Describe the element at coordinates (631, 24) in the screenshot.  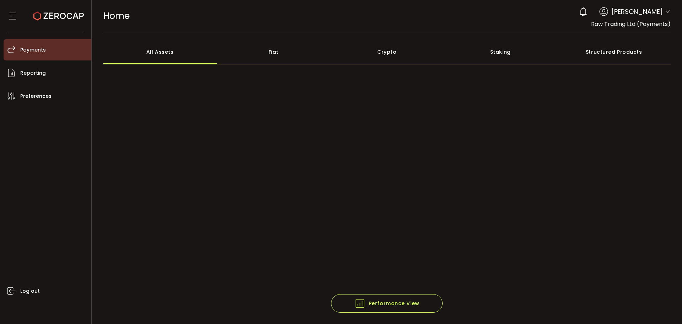
I see `span: Raw Trading Ltd (Payments)` at that location.